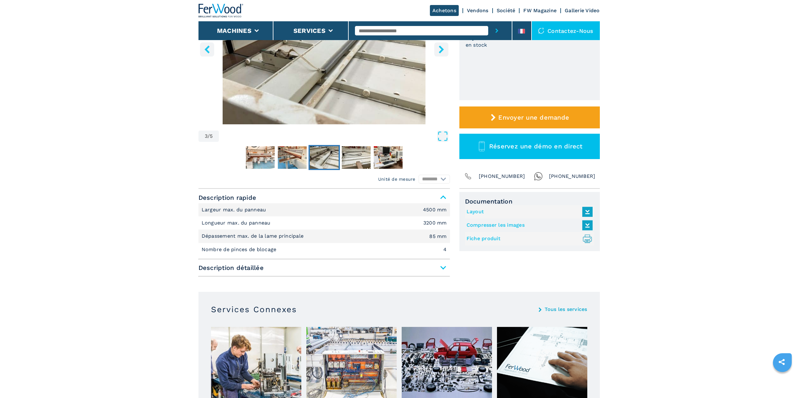 The height and width of the screenshot is (398, 798). I want to click on a: Tous les services, so click(566, 310).